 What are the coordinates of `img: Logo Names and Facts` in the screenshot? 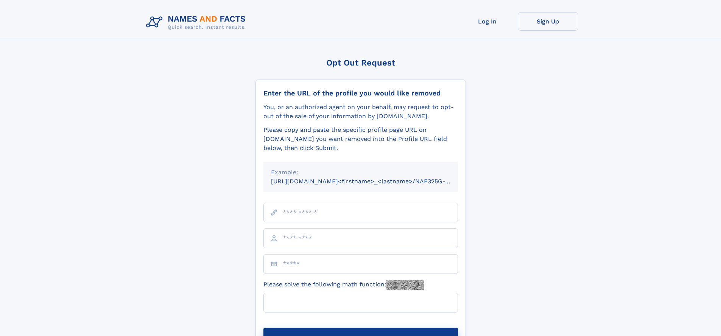 It's located at (197, 22).